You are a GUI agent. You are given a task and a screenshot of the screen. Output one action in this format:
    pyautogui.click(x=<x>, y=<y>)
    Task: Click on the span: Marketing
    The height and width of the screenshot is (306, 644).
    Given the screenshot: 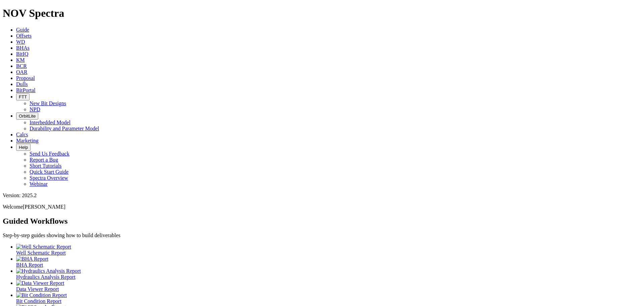 What is the action you would take?
    pyautogui.click(x=27, y=140)
    